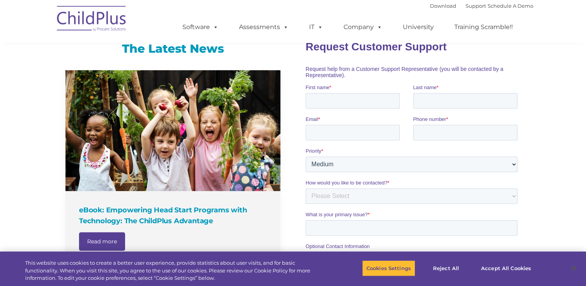 The width and height of the screenshot is (586, 286). I want to click on a: Download, so click(443, 6).